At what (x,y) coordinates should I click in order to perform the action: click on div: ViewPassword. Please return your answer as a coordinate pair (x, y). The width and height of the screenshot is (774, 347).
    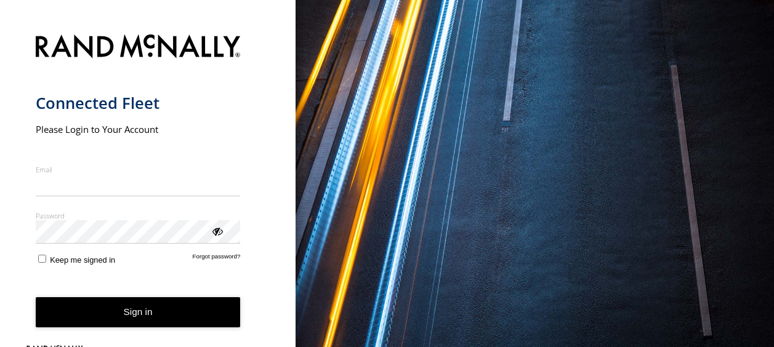
    Looking at the image, I should click on (217, 231).